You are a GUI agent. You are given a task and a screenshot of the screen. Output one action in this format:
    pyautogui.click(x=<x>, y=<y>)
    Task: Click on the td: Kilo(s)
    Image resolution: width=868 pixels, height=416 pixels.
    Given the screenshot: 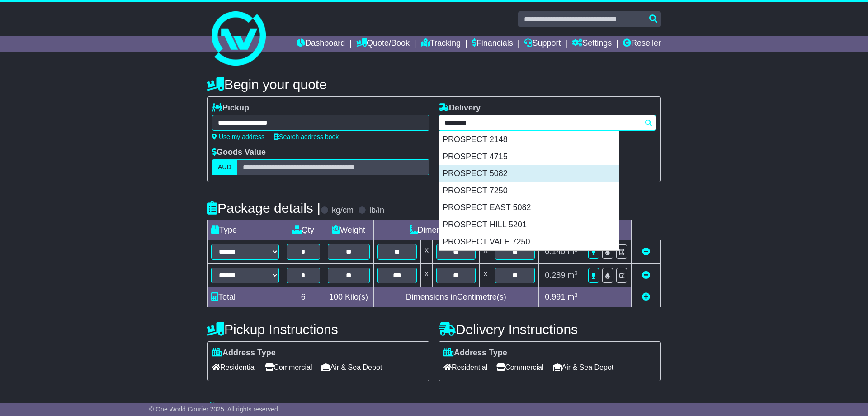 What is the action you would take?
    pyautogui.click(x=349, y=297)
    